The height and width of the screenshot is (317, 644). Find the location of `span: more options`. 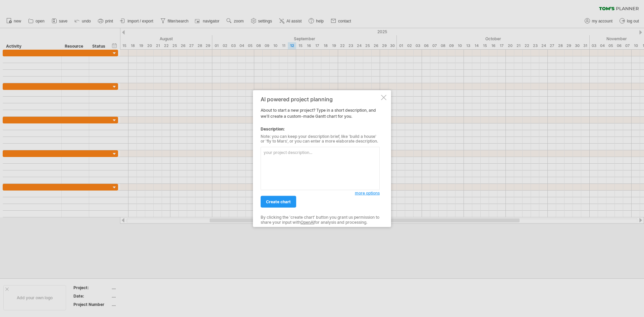

span: more options is located at coordinates (367, 193).